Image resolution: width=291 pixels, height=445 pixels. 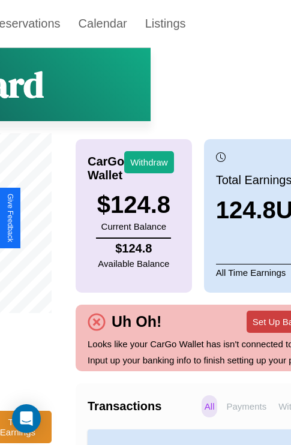 What do you see at coordinates (106, 169) in the screenshot?
I see `h4: CarGo Wallet` at bounding box center [106, 169].